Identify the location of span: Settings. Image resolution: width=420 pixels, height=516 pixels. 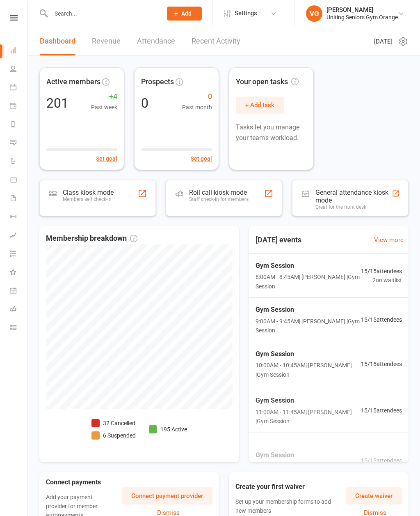
(246, 13).